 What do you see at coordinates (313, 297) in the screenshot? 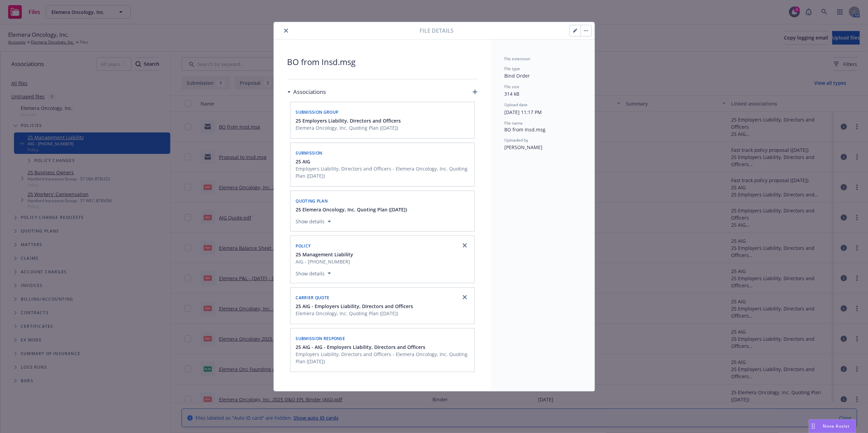
I see `span: Carrier quote` at bounding box center [313, 297].